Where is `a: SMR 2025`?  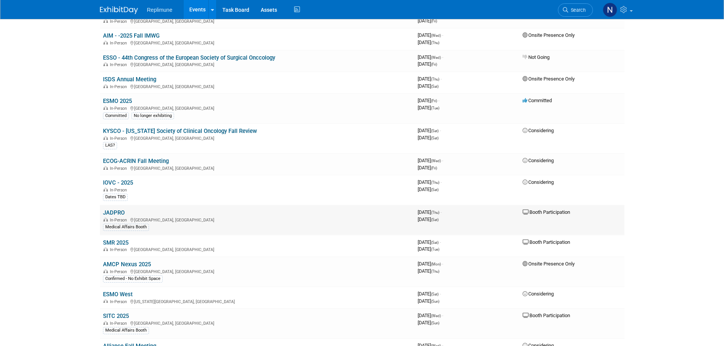
a: SMR 2025 is located at coordinates (116, 243).